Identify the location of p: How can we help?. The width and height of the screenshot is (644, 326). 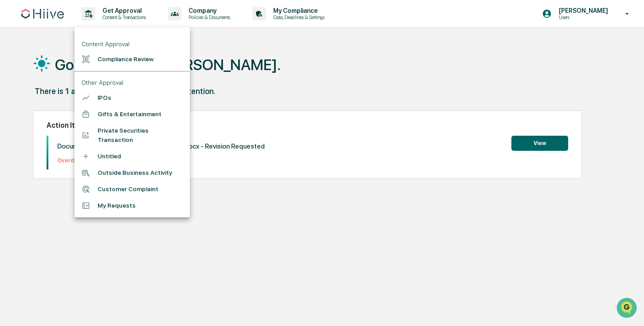
(85, 26).